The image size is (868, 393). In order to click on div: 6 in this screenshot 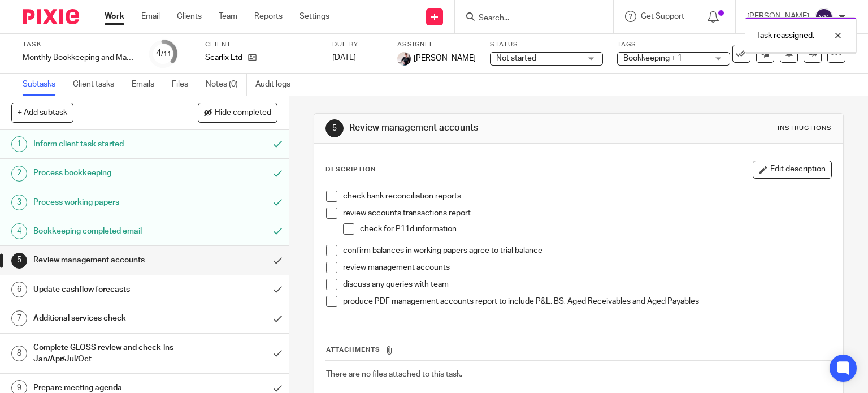, I will do `click(19, 290)`.